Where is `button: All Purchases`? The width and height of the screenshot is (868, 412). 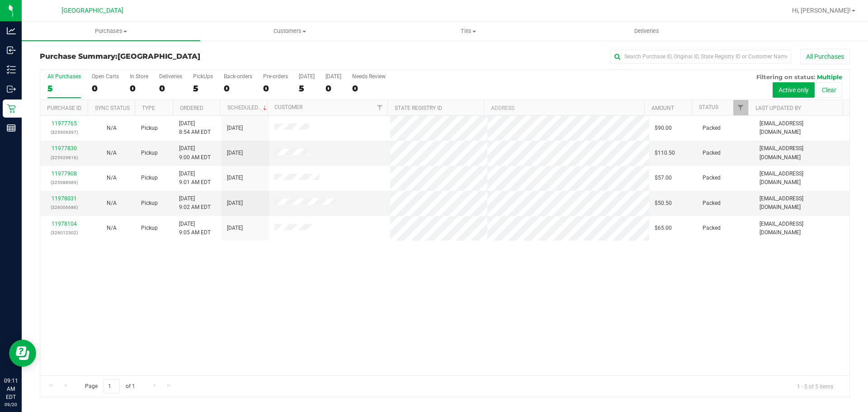
button: All Purchases is located at coordinates (825, 56).